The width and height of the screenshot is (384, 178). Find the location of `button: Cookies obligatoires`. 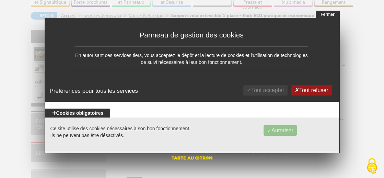

button: Cookies obligatoires is located at coordinates (78, 113).